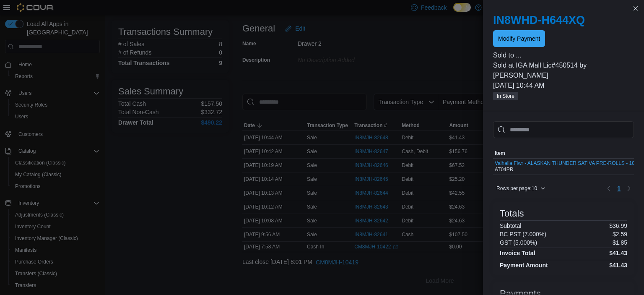 This screenshot has width=644, height=295. What do you see at coordinates (619, 234) in the screenshot?
I see `p: $2.59` at bounding box center [619, 234].